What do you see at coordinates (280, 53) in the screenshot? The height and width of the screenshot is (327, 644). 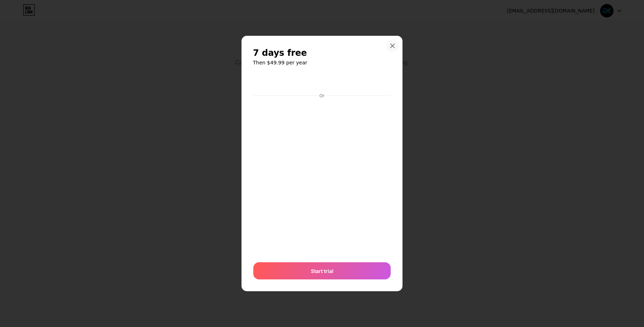 I see `span: 7 days free` at bounding box center [280, 53].